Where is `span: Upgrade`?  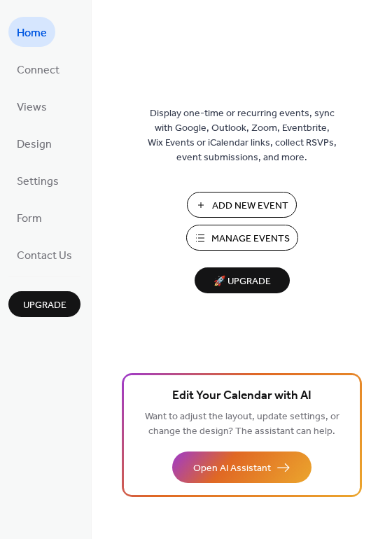
span: Upgrade is located at coordinates (45, 305).